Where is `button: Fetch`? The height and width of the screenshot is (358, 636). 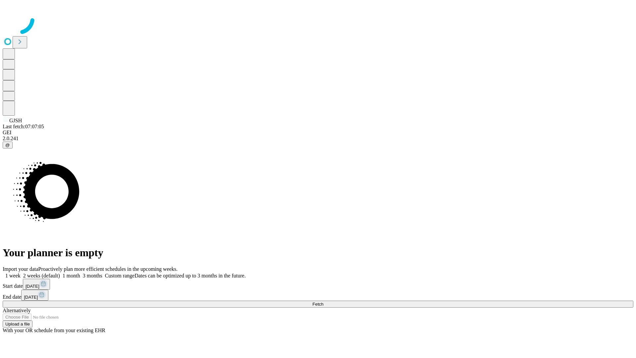
button: Fetch is located at coordinates (318, 304).